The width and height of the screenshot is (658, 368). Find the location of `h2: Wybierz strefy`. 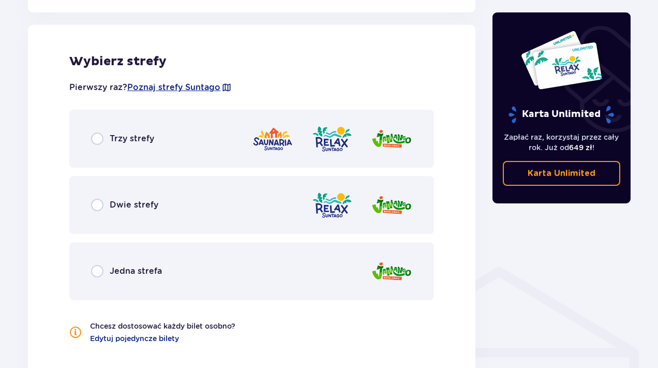

h2: Wybierz strefy is located at coordinates (251, 62).